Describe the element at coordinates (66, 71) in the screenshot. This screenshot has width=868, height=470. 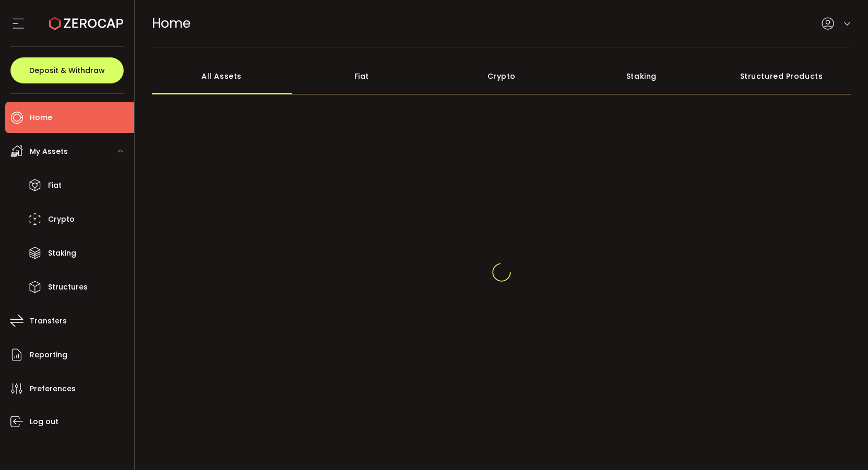
I see `button: Deposit & Withdraw` at that location.